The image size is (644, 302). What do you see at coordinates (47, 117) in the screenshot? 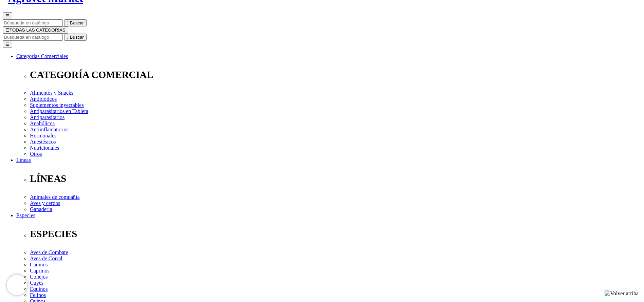
I see `span: Antiparasitarios` at bounding box center [47, 117].